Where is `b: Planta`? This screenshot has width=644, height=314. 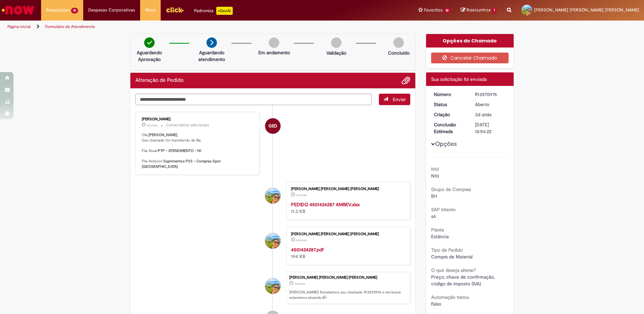 b: Planta is located at coordinates (438, 230).